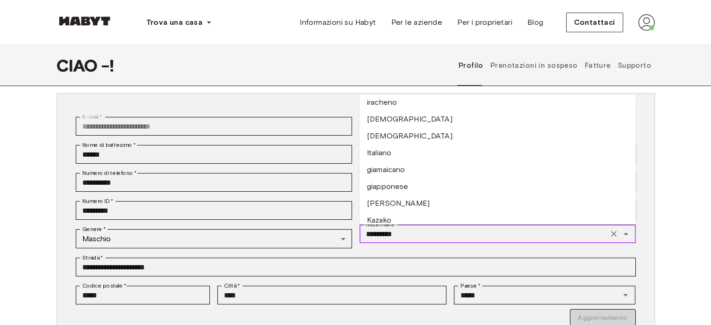 Image resolution: width=711 pixels, height=325 pixels. I want to click on font: CIAO, so click(77, 65).